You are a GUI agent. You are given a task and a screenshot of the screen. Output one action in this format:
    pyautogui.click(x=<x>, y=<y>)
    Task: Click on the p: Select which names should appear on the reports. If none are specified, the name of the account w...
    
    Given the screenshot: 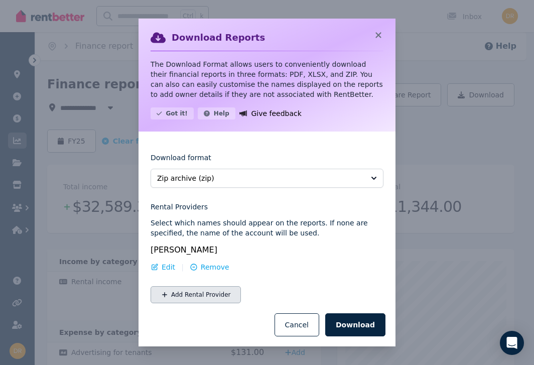 What is the action you would take?
    pyautogui.click(x=267, y=228)
    